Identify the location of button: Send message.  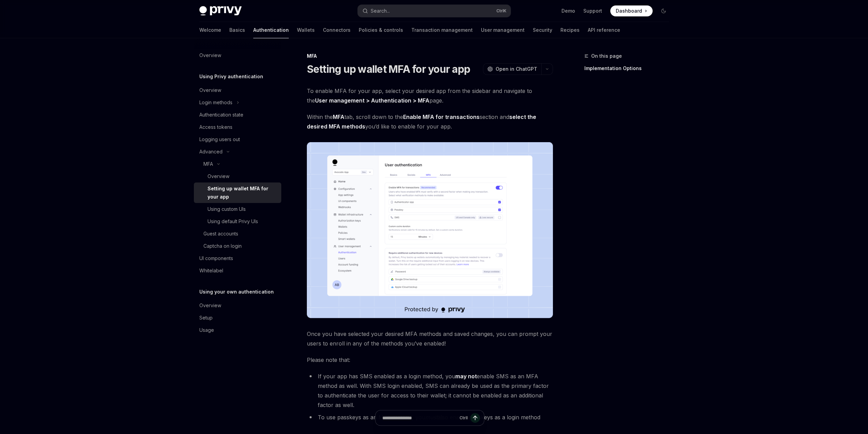
(475, 418).